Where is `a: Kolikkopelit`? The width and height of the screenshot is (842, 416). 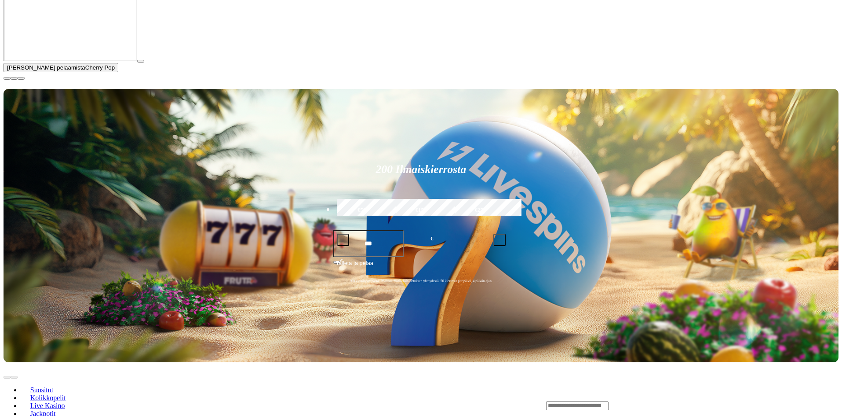
a: Kolikkopelit is located at coordinates (48, 397).